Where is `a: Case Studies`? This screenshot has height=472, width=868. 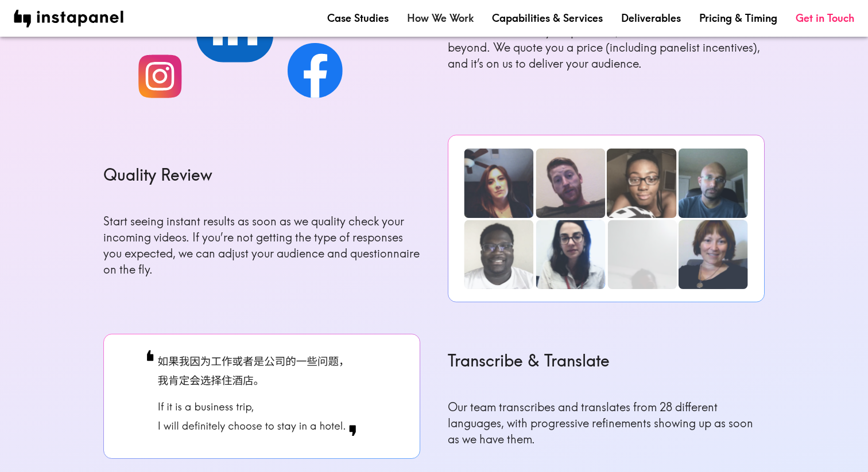
a: Case Studies is located at coordinates (358, 18).